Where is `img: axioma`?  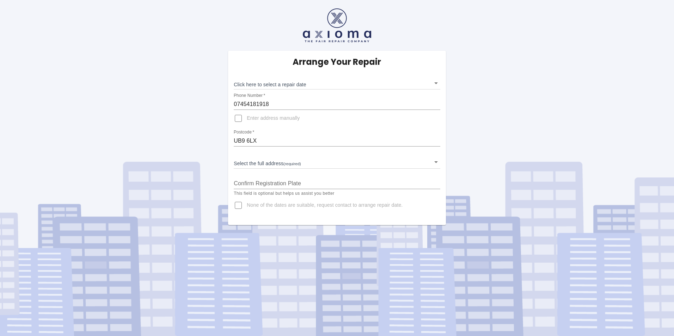 img: axioma is located at coordinates (337, 25).